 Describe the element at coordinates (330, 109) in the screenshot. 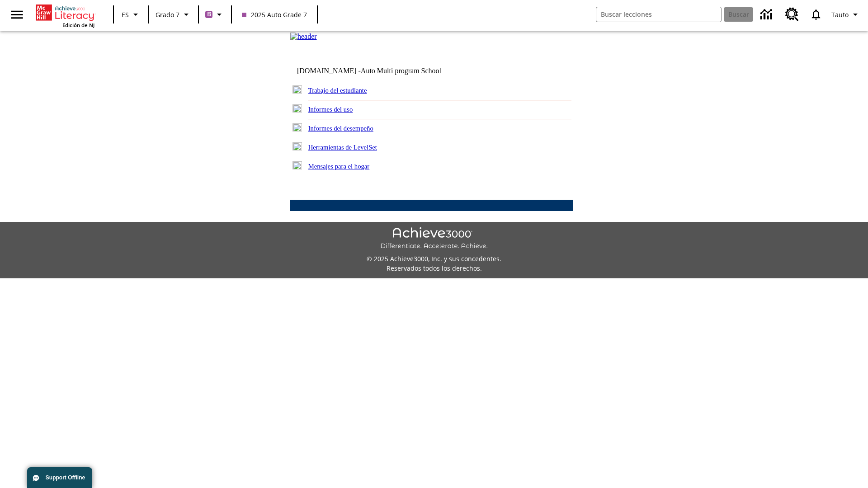

I see `a: Informes del uso` at that location.